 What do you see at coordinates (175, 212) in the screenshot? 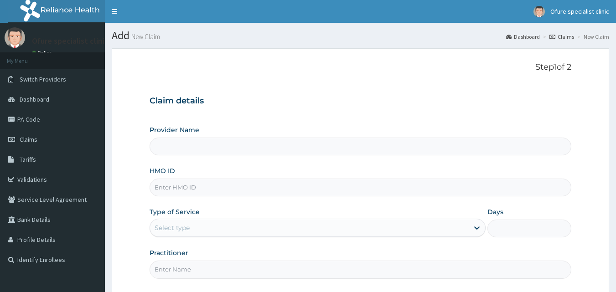
I see `label: Type of Service` at bounding box center [175, 212].